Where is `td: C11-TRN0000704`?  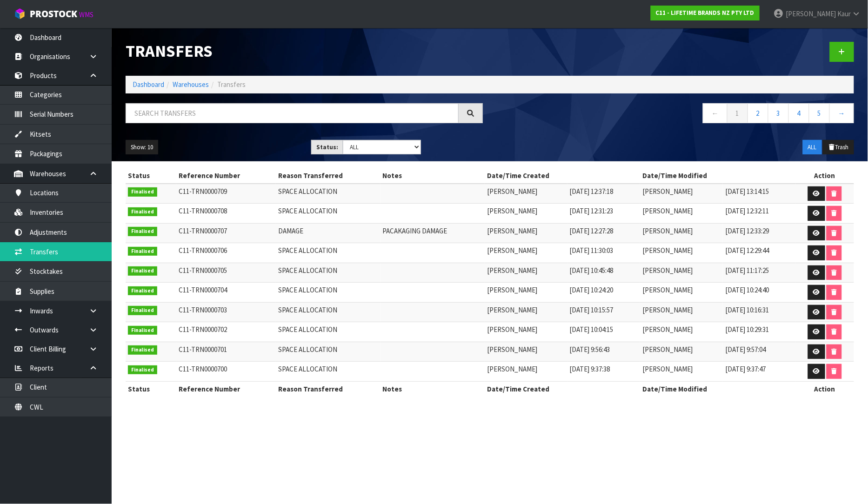 td: C11-TRN0000704 is located at coordinates (226, 292).